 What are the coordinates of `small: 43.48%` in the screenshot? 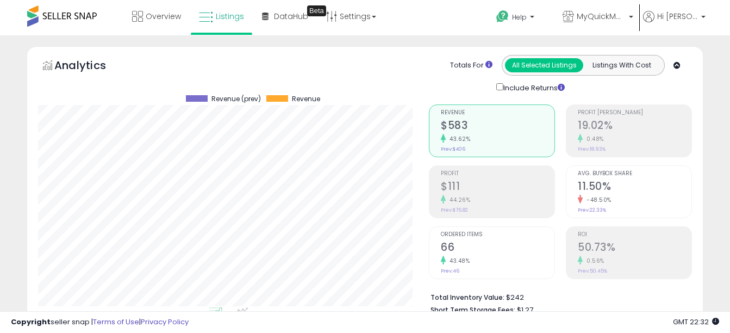 It's located at (458, 260).